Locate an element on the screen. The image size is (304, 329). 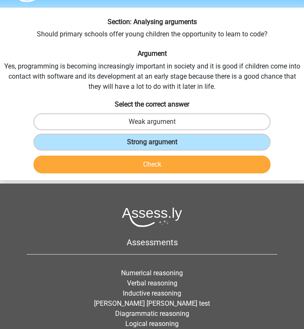
a: Diagrammatic reasoning is located at coordinates (152, 314).